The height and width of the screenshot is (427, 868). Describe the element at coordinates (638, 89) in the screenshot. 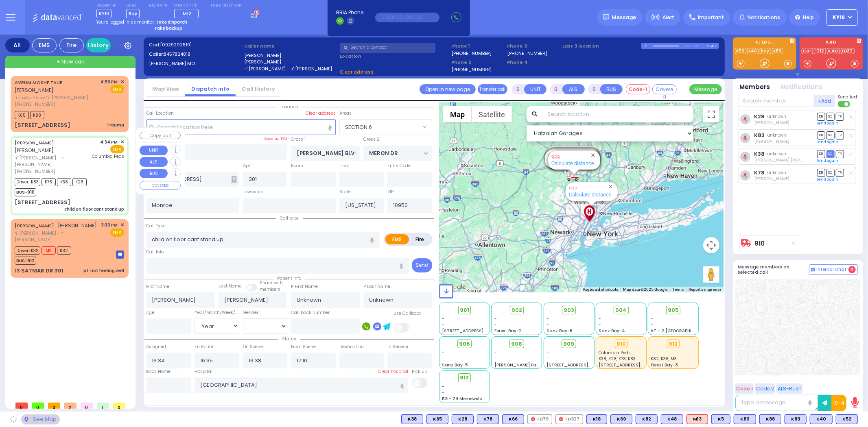

I see `button: Code-1` at that location.